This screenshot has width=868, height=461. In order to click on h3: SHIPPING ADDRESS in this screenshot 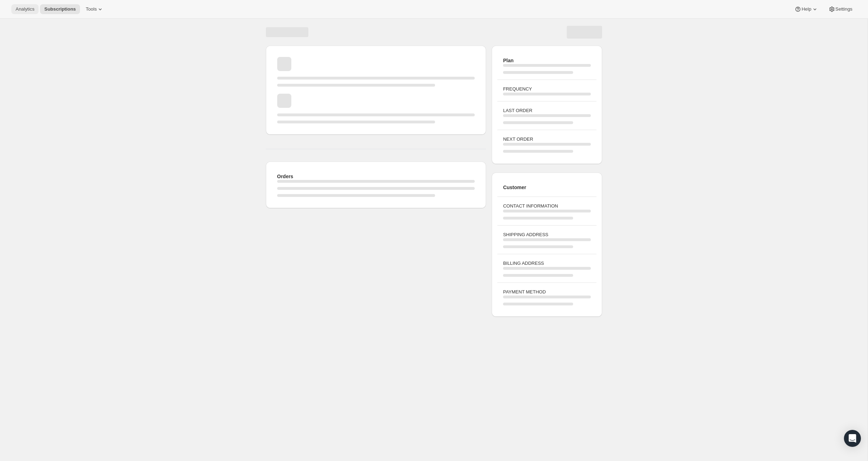, I will do `click(547, 235)`.